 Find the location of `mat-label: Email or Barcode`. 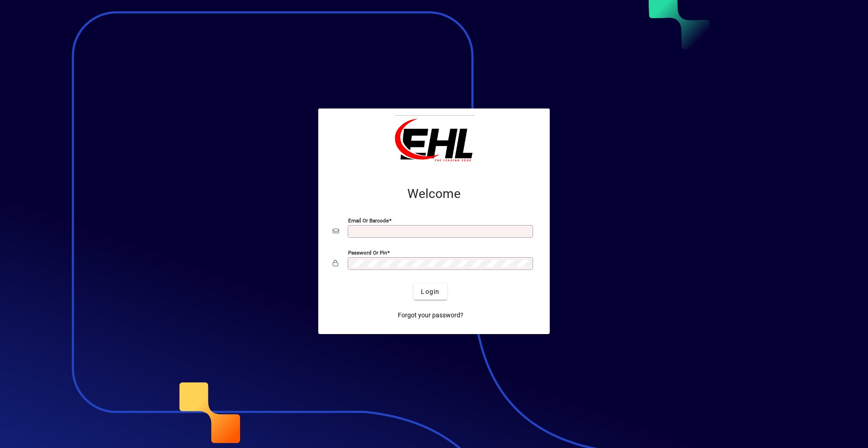

mat-label: Email or Barcode is located at coordinates (369, 221).